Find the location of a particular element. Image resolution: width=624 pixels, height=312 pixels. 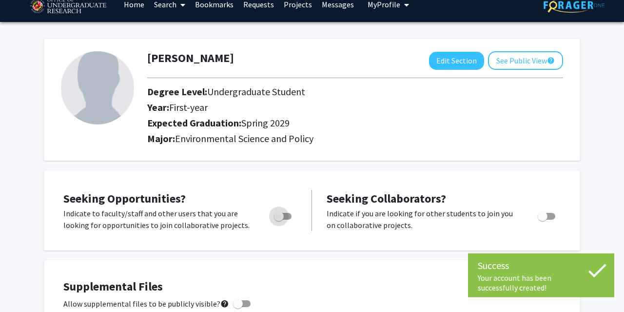

span: Undergraduate Student is located at coordinates (256, 91).